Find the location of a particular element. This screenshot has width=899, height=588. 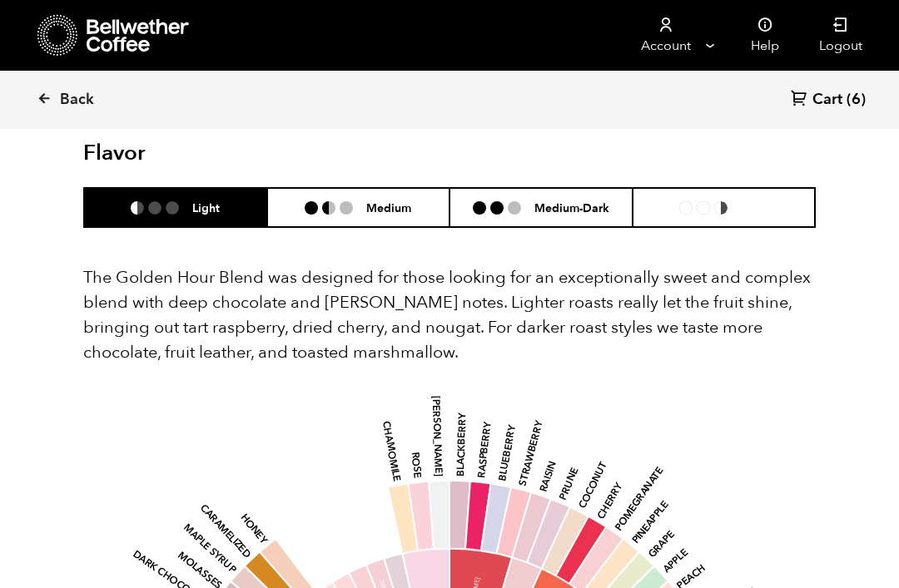

h6: Dark is located at coordinates (754, 207).